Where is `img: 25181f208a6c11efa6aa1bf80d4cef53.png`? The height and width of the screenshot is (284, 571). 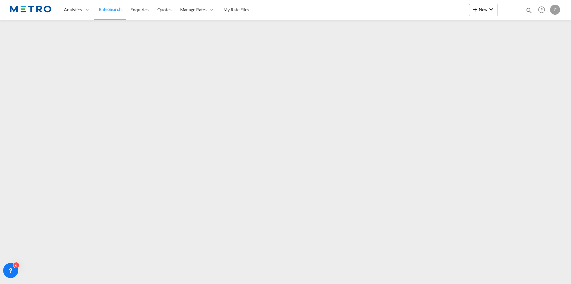 img: 25181f208a6c11efa6aa1bf80d4cef53.png is located at coordinates (30, 10).